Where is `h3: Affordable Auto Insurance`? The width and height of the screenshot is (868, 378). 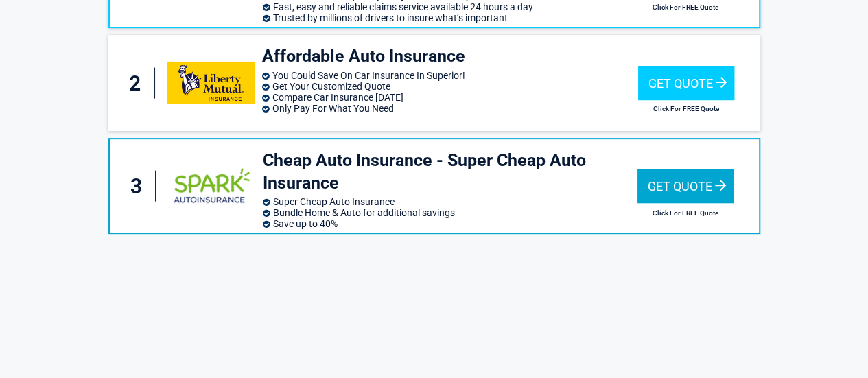
h3: Affordable Auto Insurance is located at coordinates (450, 56).